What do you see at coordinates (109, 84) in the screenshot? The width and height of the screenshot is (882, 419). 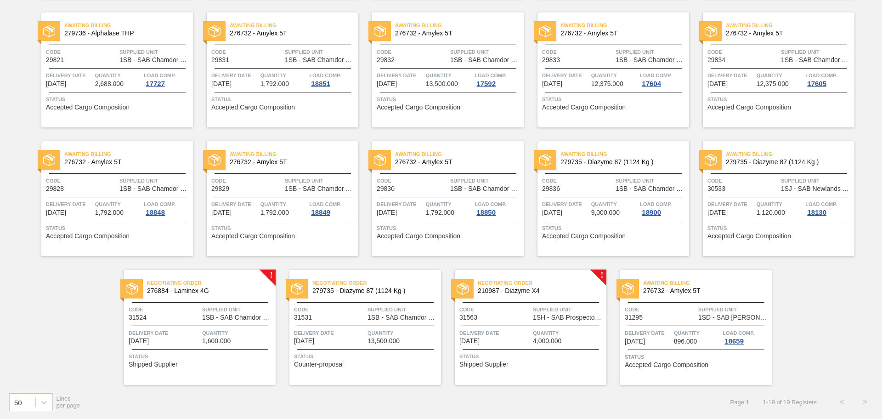 I see `span: 2,688.000` at bounding box center [109, 84].